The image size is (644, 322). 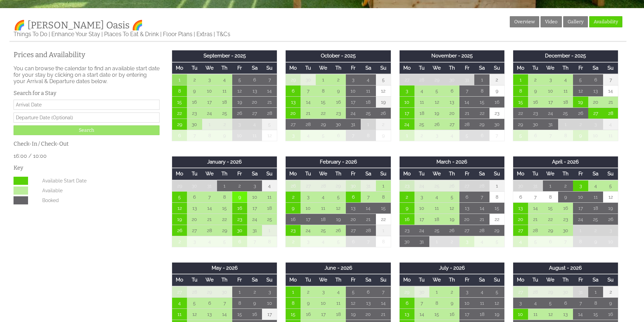 I want to click on th: February - 2026, so click(x=338, y=162).